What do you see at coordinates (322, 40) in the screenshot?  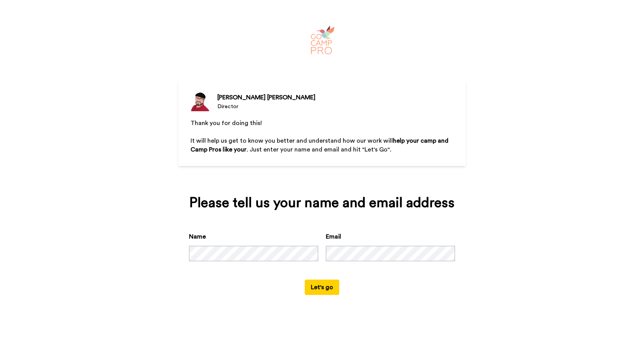 I see `img: https://cdn.bonjoro.com/media/cfbf7a92-c583-44b9-945e-07a23292e654/1b805ee8-e8f8-4a54-9dd6-1dca50...` at bounding box center [322, 40].